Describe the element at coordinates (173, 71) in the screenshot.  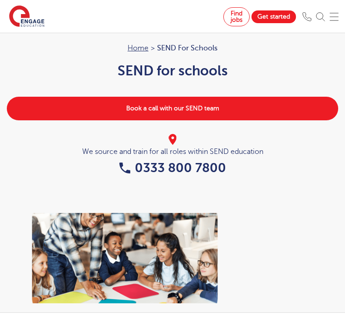
I see `h1: SEND for schools` at that location.